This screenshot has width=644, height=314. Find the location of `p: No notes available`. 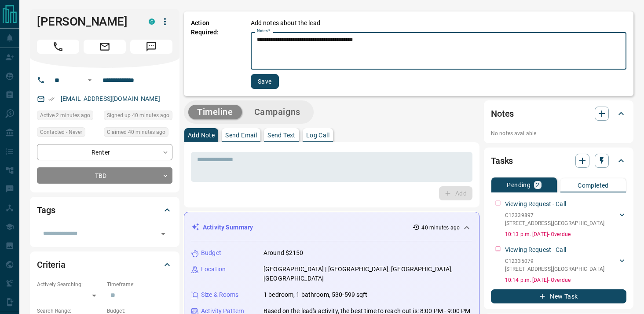

p: No notes available is located at coordinates (559, 134).